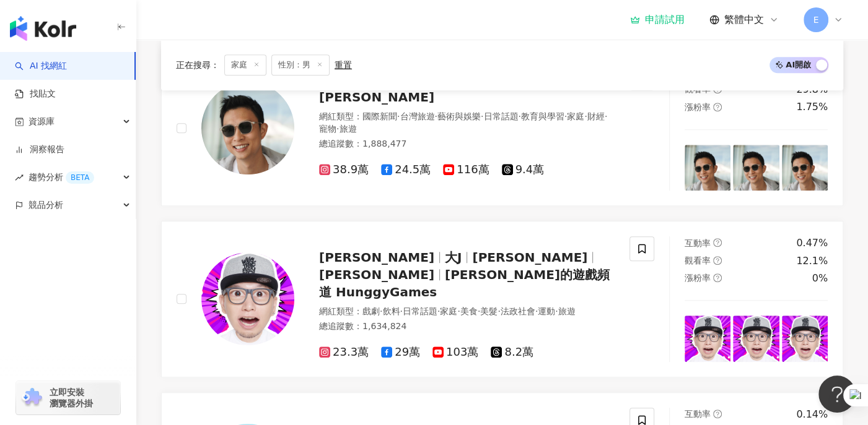 This screenshot has width=868, height=425. Describe the element at coordinates (36, 94) in the screenshot. I see `a: 找貼文` at that location.